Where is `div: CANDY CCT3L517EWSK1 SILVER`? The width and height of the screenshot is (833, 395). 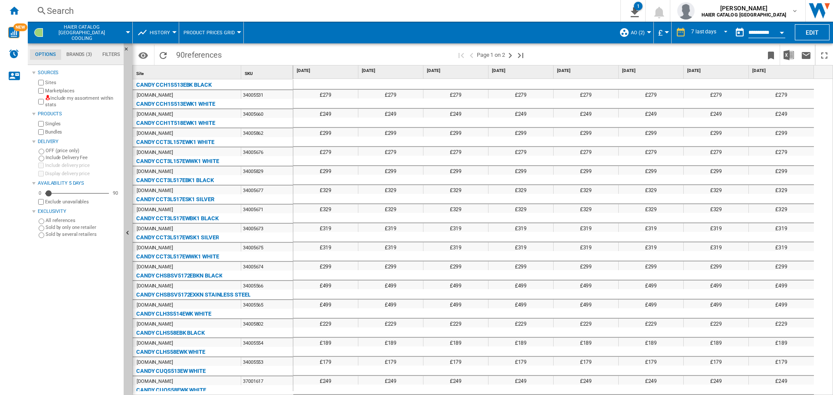 div: CANDY CCT3L517EWSK1 SILVER is located at coordinates (177, 238).